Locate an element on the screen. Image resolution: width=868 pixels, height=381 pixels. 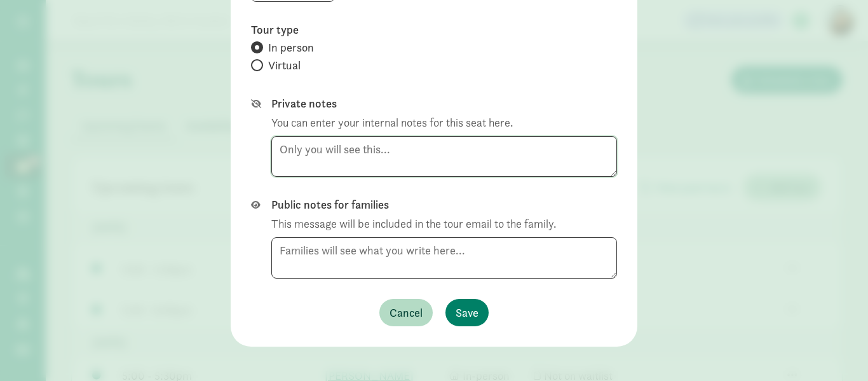
span: Save is located at coordinates (467, 312).